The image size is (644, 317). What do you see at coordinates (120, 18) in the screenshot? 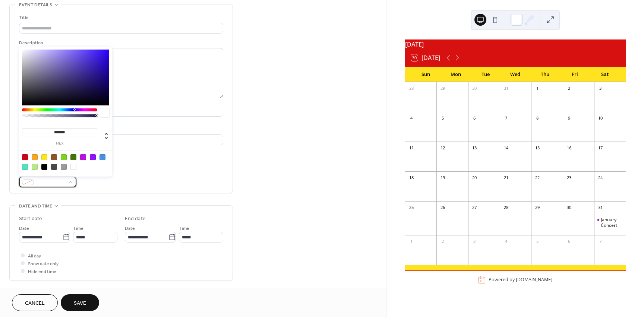
I see `div: Title` at bounding box center [120, 18].